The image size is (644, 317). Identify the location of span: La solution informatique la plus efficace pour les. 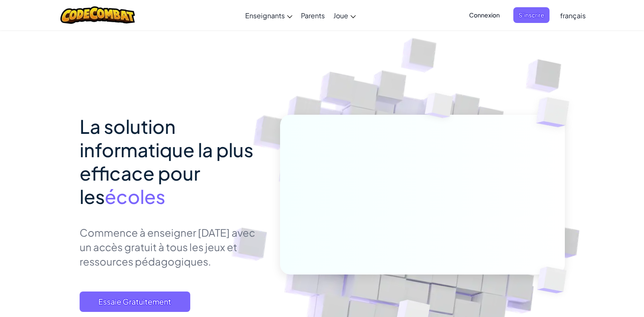
(166, 161).